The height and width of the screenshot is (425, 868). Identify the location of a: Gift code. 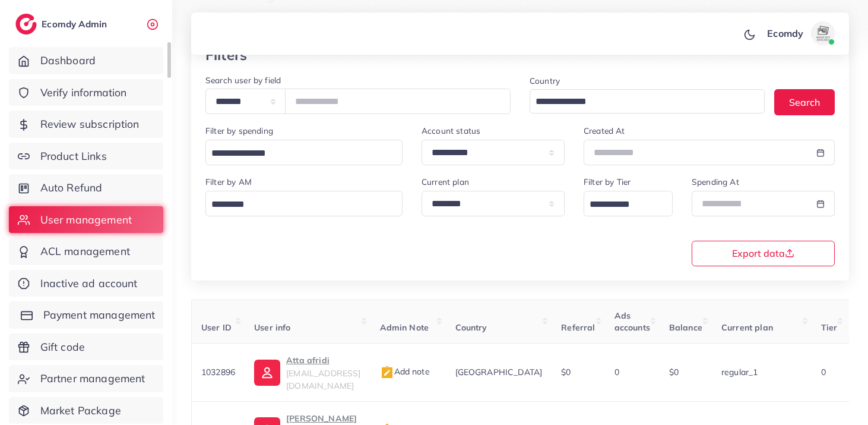
(86, 347).